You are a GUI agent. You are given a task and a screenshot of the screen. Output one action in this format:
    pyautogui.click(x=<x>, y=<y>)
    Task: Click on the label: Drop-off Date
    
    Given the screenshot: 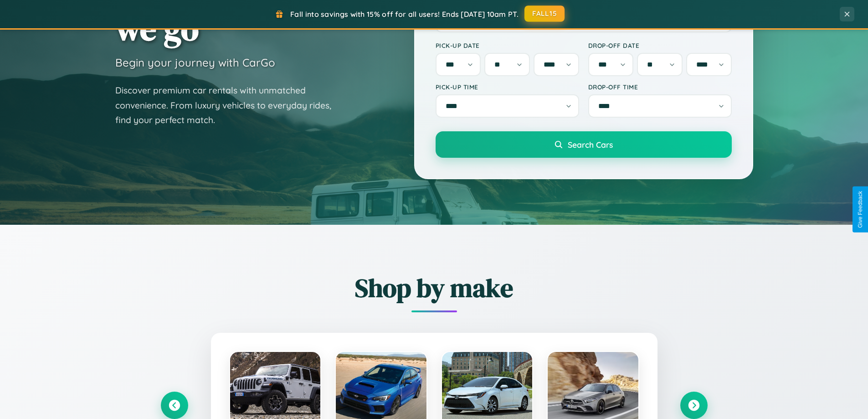 What is the action you would take?
    pyautogui.click(x=659, y=45)
    